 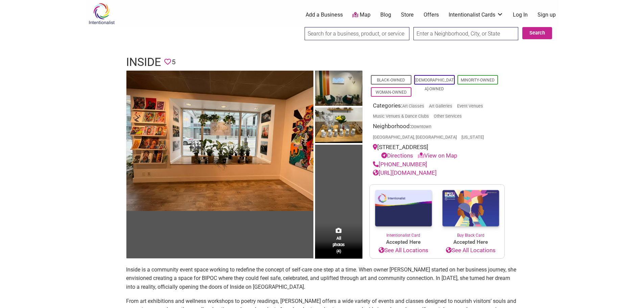 What do you see at coordinates (437, 156) in the screenshot?
I see `a: View on Map` at bounding box center [437, 156].